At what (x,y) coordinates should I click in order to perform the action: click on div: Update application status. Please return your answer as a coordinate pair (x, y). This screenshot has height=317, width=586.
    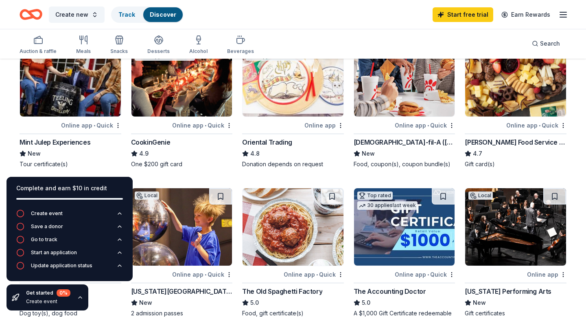
    Looking at the image, I should click on (61, 265).